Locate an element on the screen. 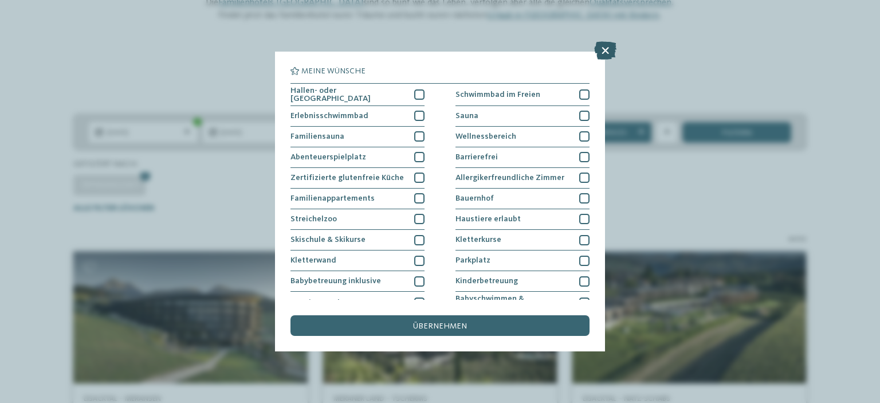 This screenshot has height=403, width=880. span: Allergikerfreundliche Zimmer is located at coordinates (510, 178).